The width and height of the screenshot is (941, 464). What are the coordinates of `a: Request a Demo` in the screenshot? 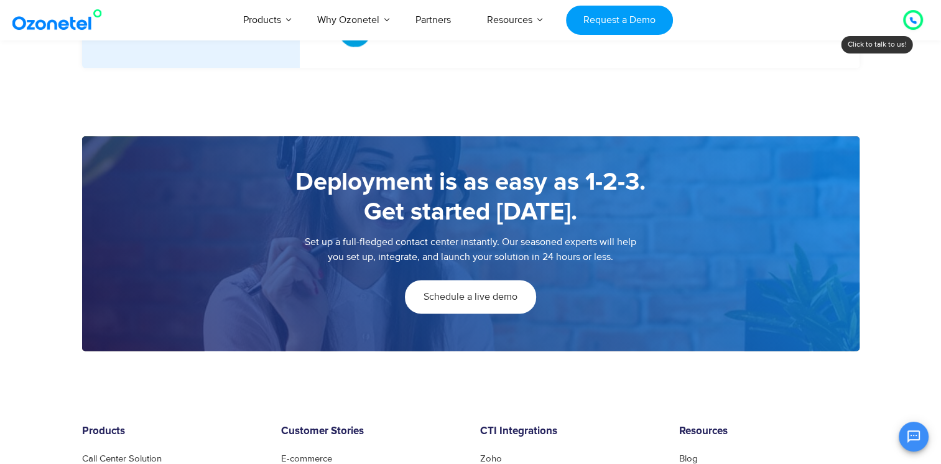 It's located at (619, 20).